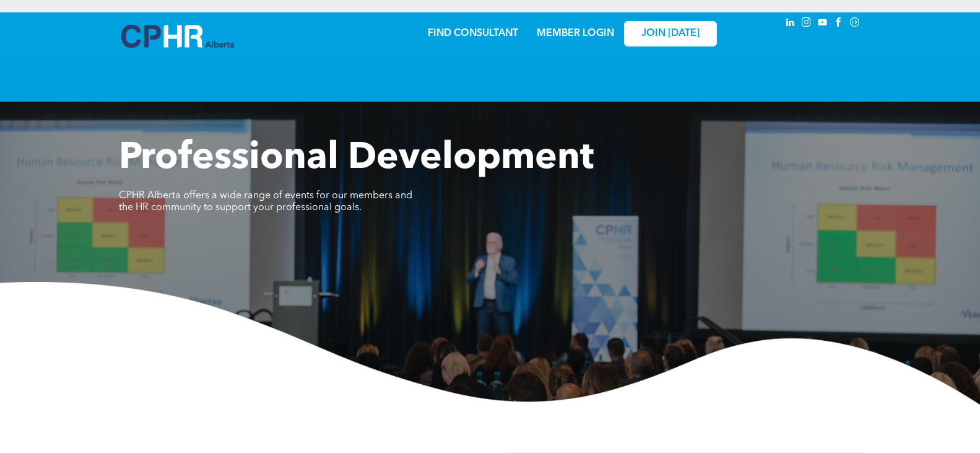  What do you see at coordinates (473, 34) in the screenshot?
I see `a: FIND CONSULTANT` at bounding box center [473, 34].